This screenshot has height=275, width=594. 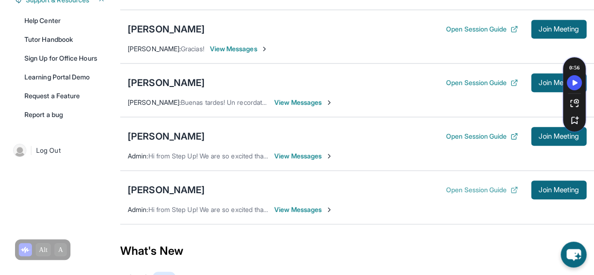 What do you see at coordinates (48, 150) in the screenshot?
I see `span: Log Out` at bounding box center [48, 150].